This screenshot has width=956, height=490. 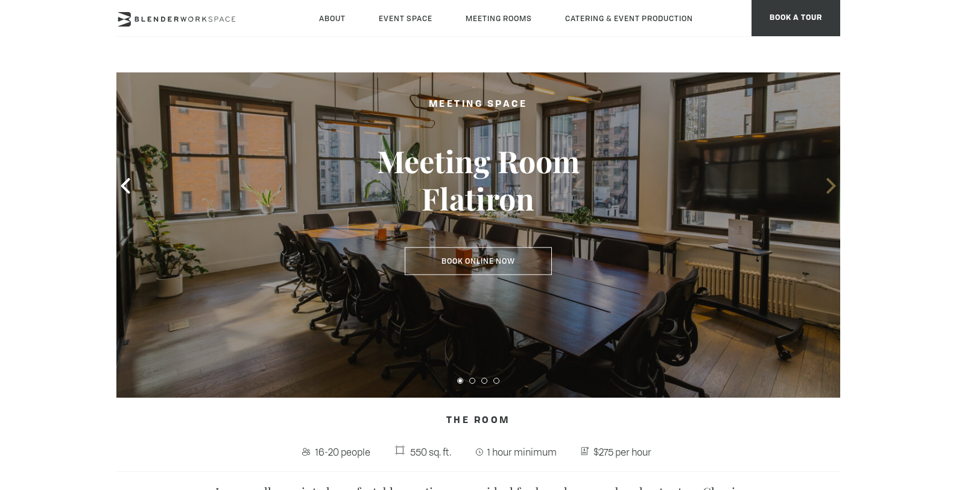 What do you see at coordinates (478, 180) in the screenshot?
I see `h3: Meeting Room Flatiron` at bounding box center [478, 180].